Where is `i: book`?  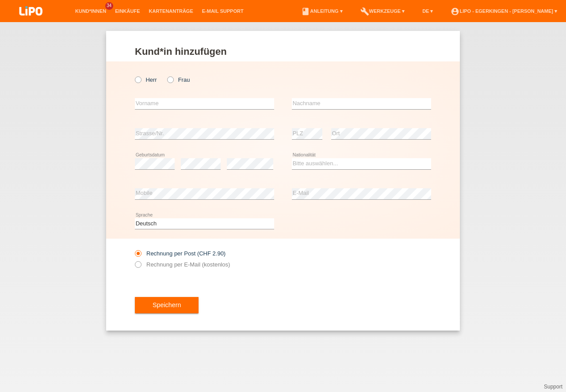
i: book is located at coordinates (306, 12).